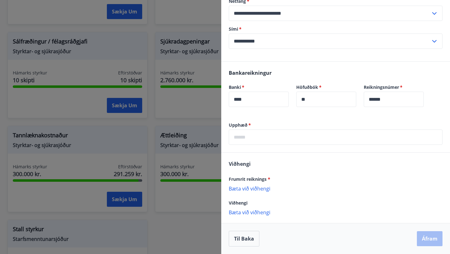 The width and height of the screenshot is (450, 254). Describe the element at coordinates (394, 87) in the screenshot. I see `label: Reikningsnúmer` at that location.